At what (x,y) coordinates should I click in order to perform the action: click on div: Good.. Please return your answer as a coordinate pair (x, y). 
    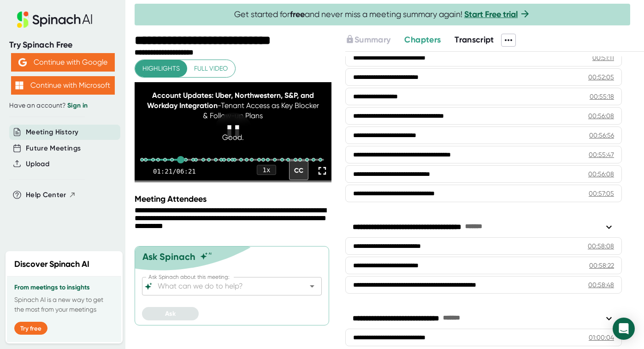
    Looking at the image, I should click on (233, 137).